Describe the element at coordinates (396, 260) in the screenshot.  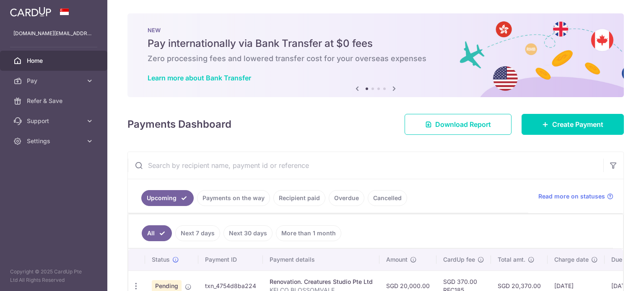
I see `span: Amount` at that location.